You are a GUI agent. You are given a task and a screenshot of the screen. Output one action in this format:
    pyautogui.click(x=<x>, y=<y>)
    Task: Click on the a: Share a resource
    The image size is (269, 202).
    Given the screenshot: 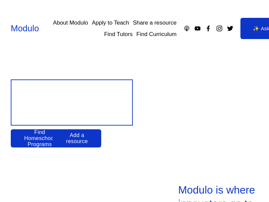 What is the action you would take?
    pyautogui.click(x=155, y=23)
    